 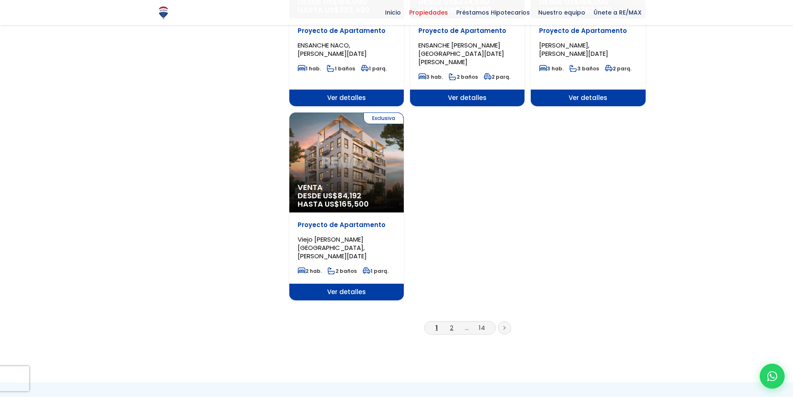 What do you see at coordinates (452, 327) in the screenshot?
I see `a: 2` at bounding box center [452, 327].